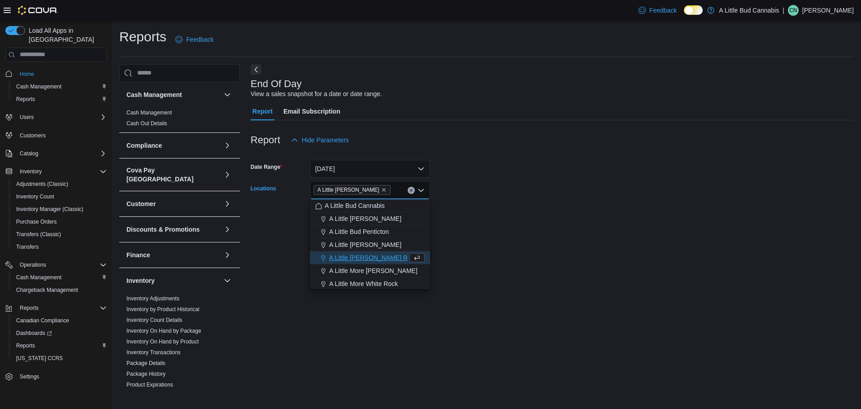 The width and height of the screenshot is (861, 409). What do you see at coordinates (163, 229) in the screenshot?
I see `h3: Discounts & Promotions` at bounding box center [163, 229].